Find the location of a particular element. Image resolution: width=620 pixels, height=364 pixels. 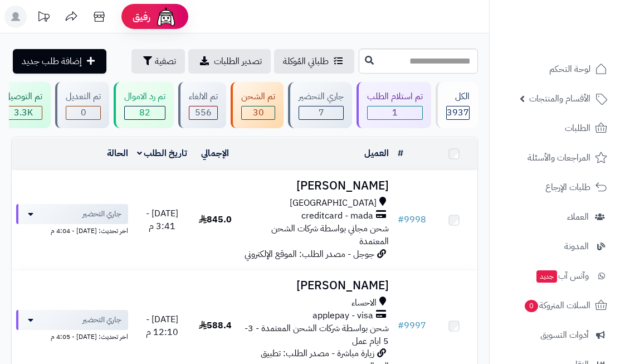

img: ai-face.png is located at coordinates (166, 17).